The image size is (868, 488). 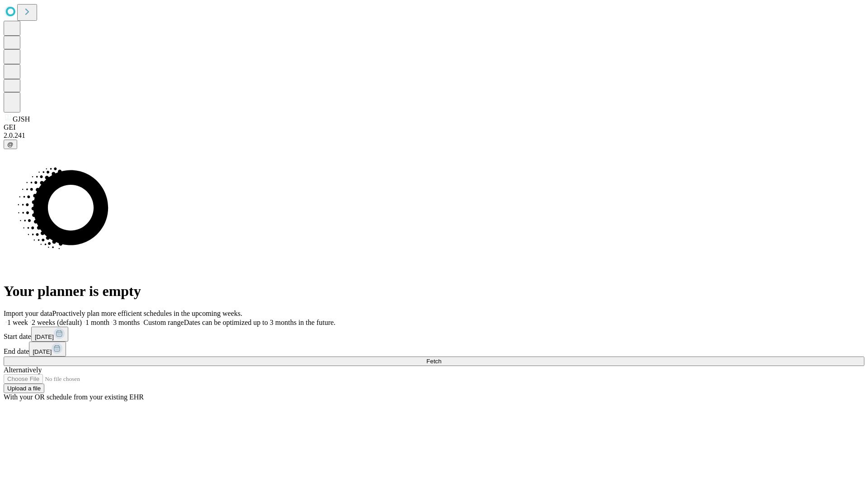 I want to click on h1: Your planner is empty, so click(x=434, y=291).